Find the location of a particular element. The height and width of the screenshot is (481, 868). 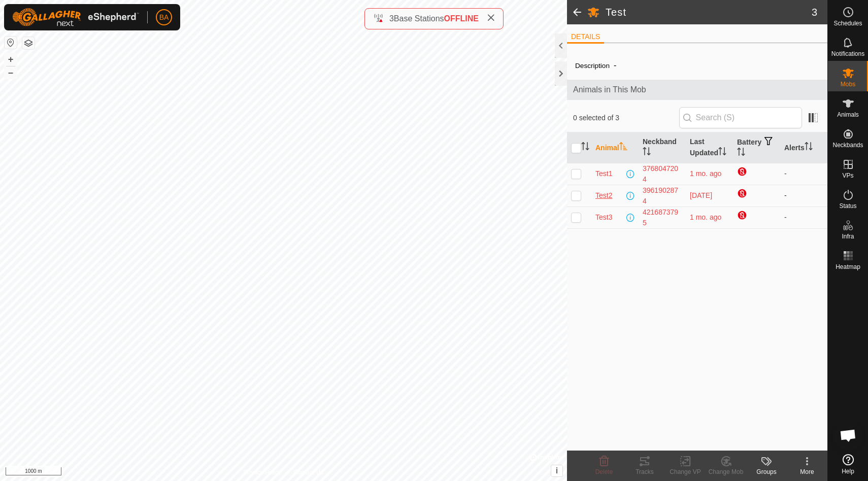

th: Animal is located at coordinates (615, 148).